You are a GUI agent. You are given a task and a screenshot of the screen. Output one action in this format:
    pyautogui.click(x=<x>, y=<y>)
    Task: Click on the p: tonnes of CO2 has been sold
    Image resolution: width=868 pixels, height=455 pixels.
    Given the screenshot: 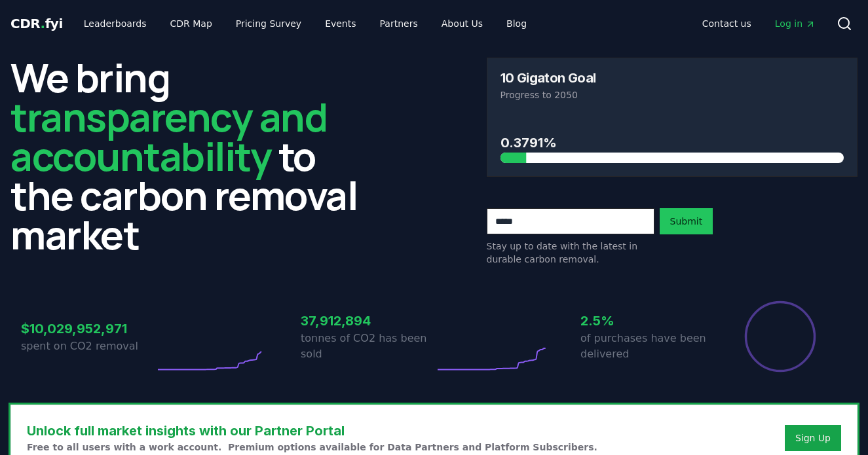 What is the action you would take?
    pyautogui.click(x=367, y=347)
    